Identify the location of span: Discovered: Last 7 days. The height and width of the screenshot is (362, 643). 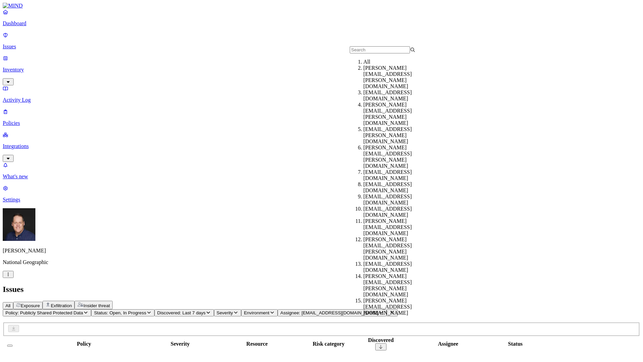
(181, 313).